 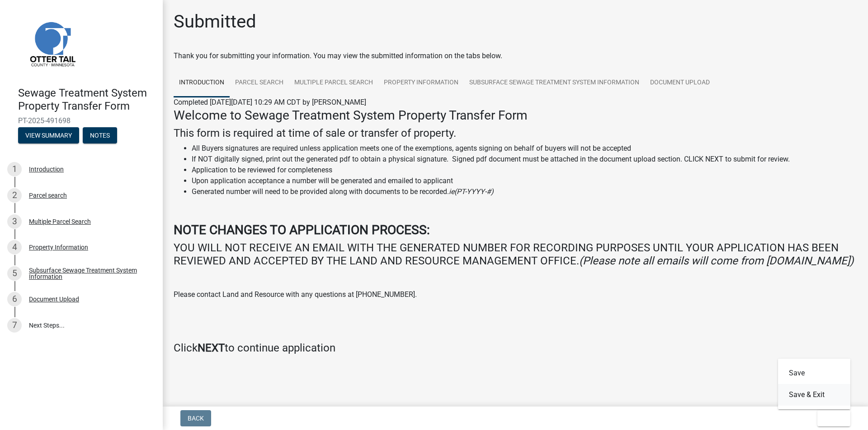 What do you see at coordinates (333, 83) in the screenshot?
I see `a: Multiple Parcel Search` at bounding box center [333, 83].